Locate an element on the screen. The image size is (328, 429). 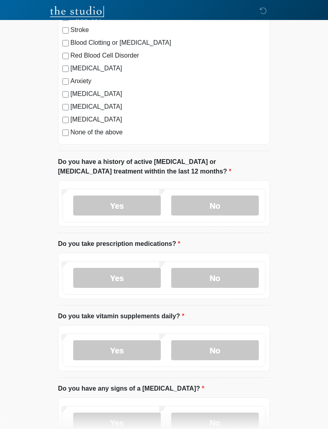
input: None of the above is located at coordinates (66, 133).